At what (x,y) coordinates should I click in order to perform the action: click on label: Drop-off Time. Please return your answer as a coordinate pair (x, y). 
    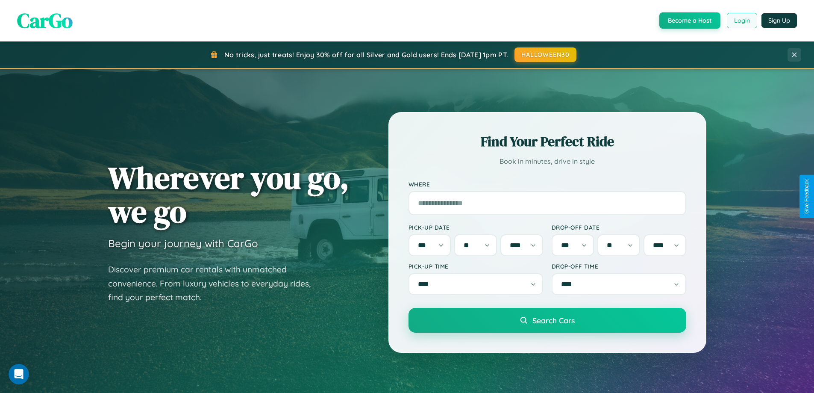
    Looking at the image, I should click on (619, 266).